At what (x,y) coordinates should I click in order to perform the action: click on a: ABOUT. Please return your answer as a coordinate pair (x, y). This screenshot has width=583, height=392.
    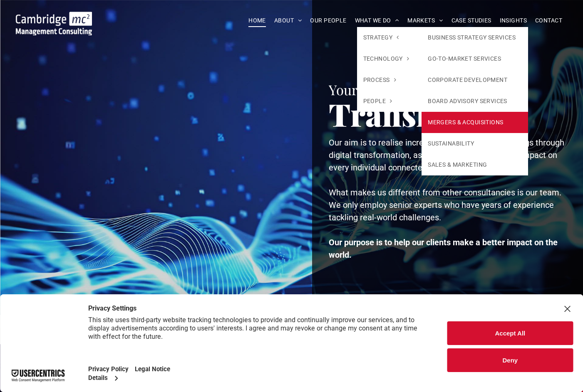
    Looking at the image, I should click on (288, 20).